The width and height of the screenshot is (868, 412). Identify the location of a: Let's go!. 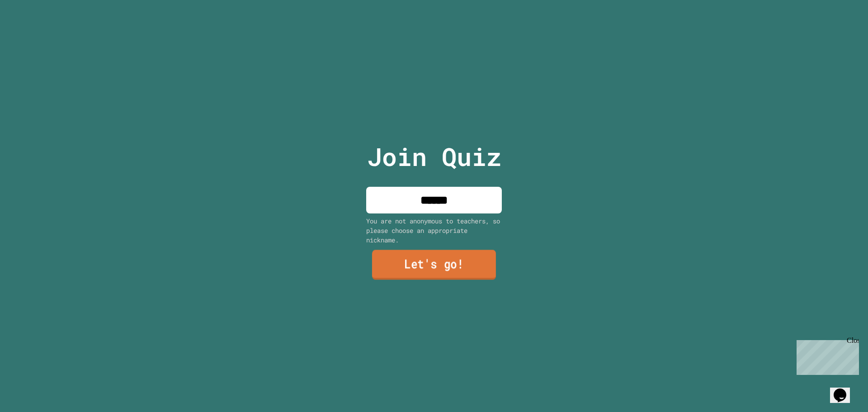
(434, 265).